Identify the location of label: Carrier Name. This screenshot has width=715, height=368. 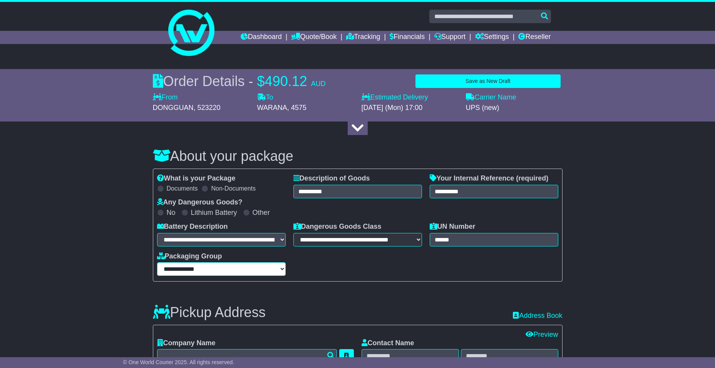
(491, 97).